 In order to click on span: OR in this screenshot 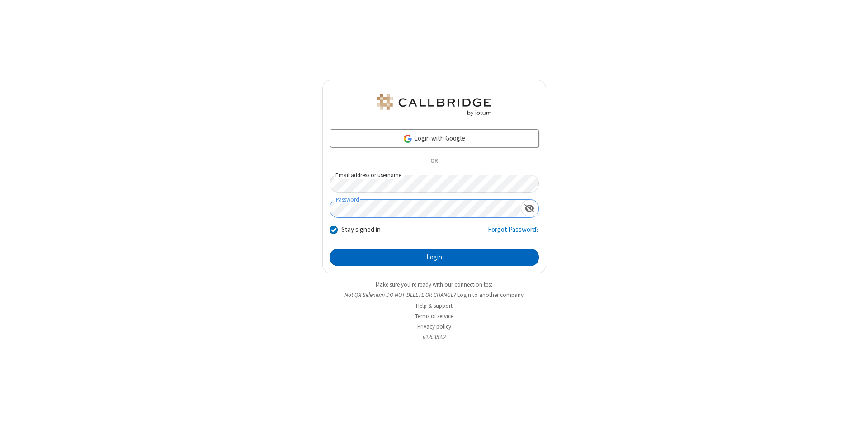, I will do `click(434, 162)`.